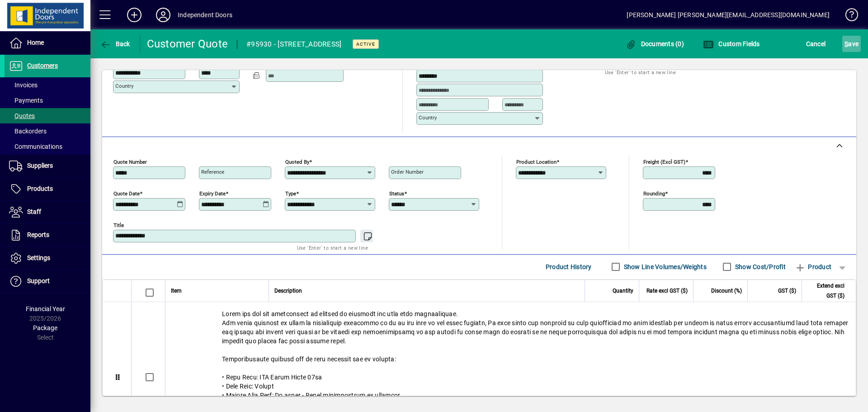  Describe the element at coordinates (48, 147) in the screenshot. I see `a: Communications` at that location.